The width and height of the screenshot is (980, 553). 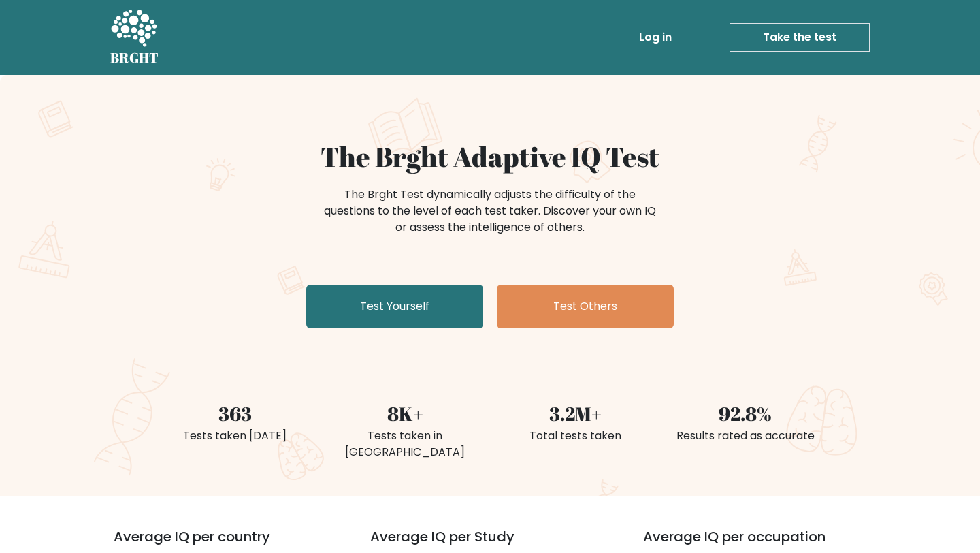 What do you see at coordinates (746, 413) in the screenshot?
I see `div: 92.8%` at bounding box center [746, 413].